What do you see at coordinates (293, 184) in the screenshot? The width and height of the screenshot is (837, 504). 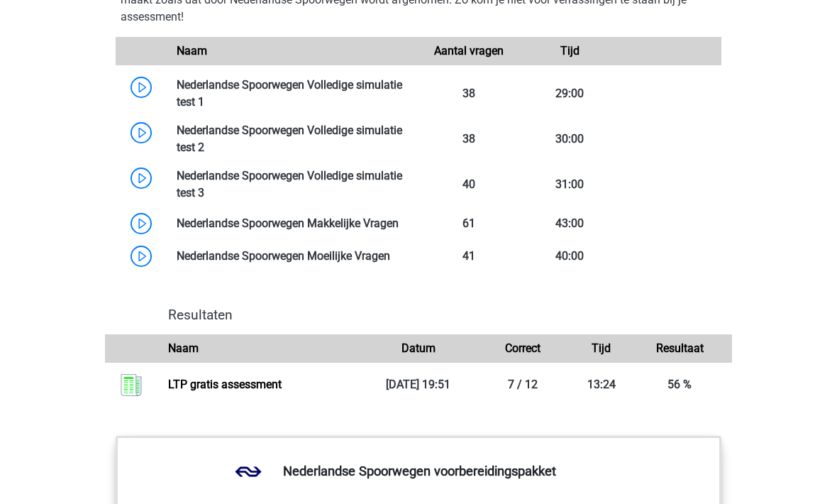 I see `div: Nederlandse Spoorwegen Volledige simulatie test 3` at bounding box center [293, 184].